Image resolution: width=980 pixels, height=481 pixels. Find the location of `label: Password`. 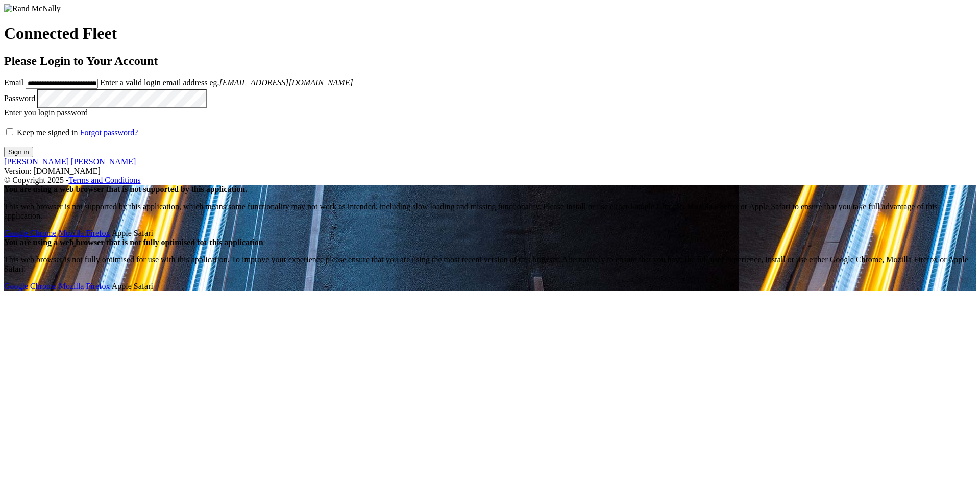

label: Password is located at coordinates (19, 98).